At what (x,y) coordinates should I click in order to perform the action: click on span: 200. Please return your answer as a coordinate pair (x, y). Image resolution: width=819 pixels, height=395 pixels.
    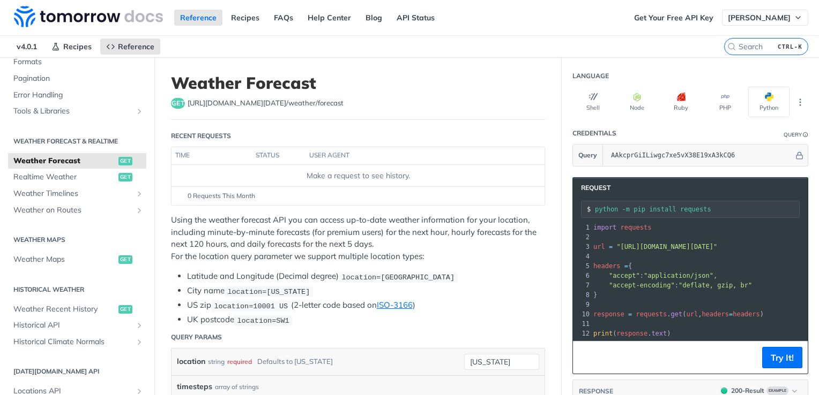
    Looking at the image, I should click on (724, 391).